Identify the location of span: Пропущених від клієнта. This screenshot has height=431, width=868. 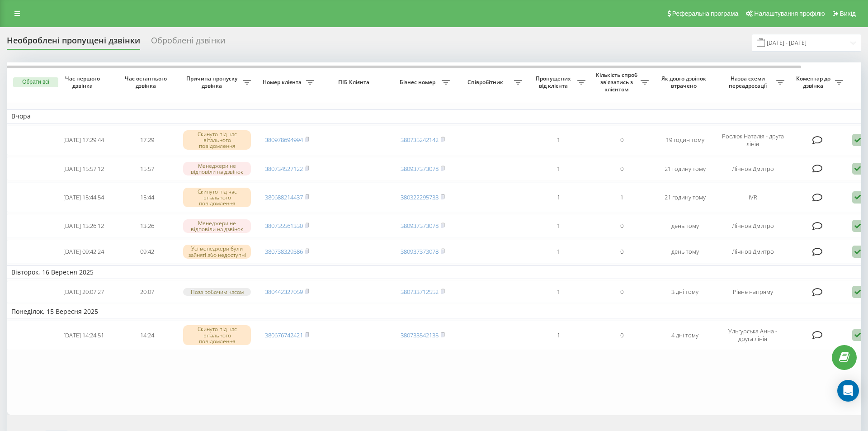
(554, 82).